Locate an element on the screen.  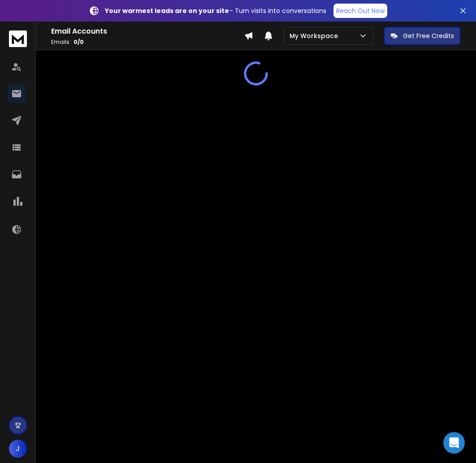
p: Emails : is located at coordinates (148, 43).